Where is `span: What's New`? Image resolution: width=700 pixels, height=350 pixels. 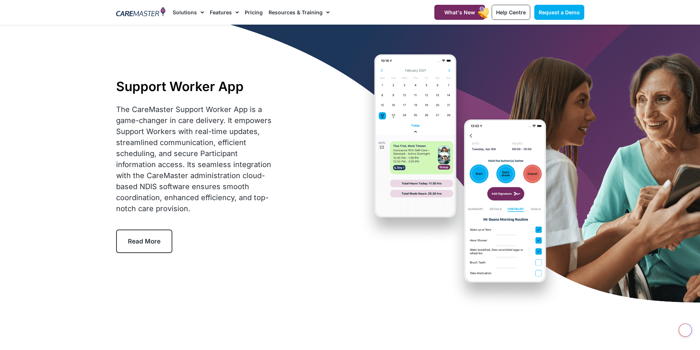
span: What's New is located at coordinates (460, 12).